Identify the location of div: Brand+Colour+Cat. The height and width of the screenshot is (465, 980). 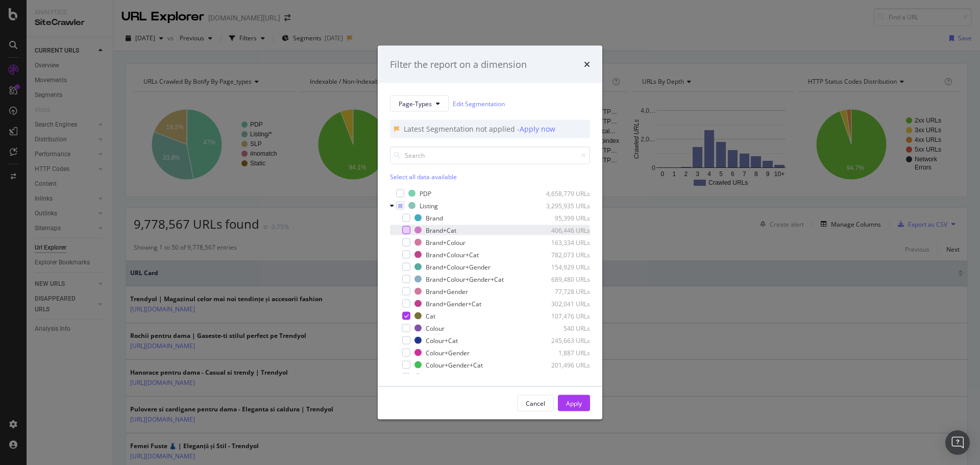
(452, 254).